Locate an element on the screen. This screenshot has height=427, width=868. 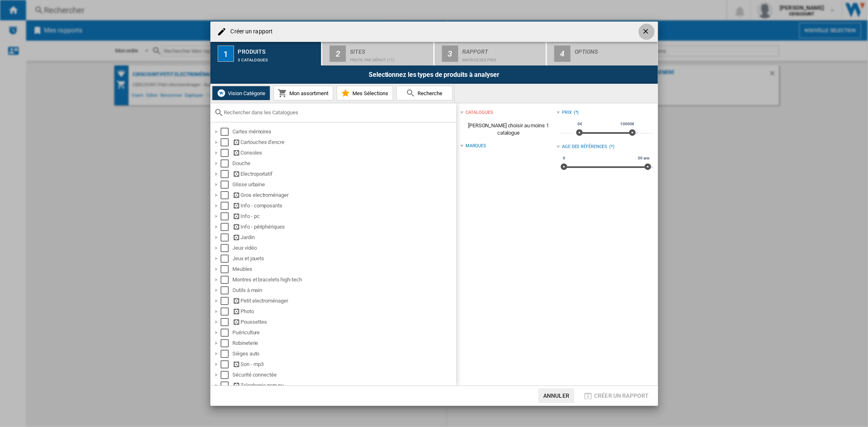
button: Créer un rapport is located at coordinates (615, 395).